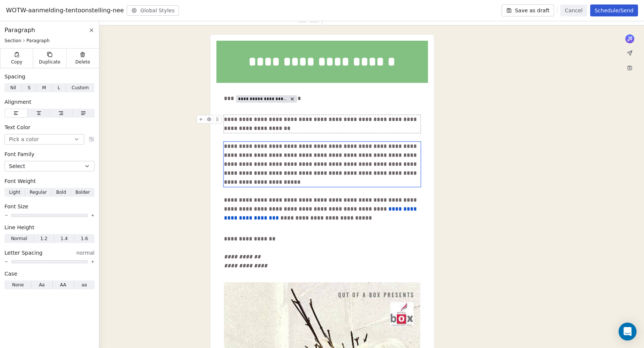 This screenshot has height=348, width=644. I want to click on span: S, so click(29, 88).